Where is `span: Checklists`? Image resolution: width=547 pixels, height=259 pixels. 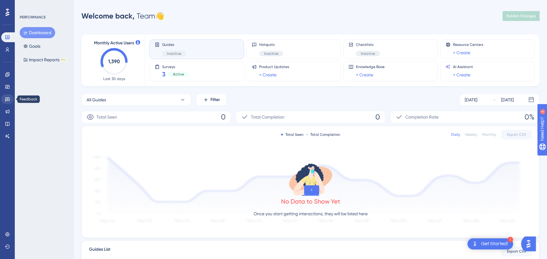
span: Checklists is located at coordinates (368, 45).